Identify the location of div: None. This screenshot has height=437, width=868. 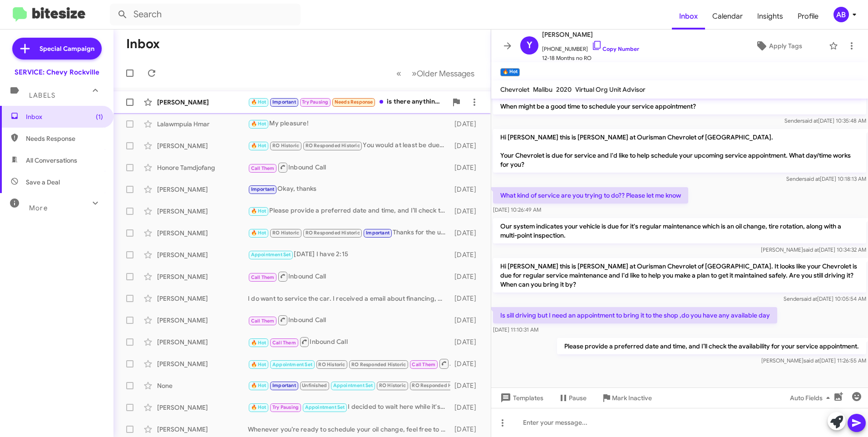
(202, 386).